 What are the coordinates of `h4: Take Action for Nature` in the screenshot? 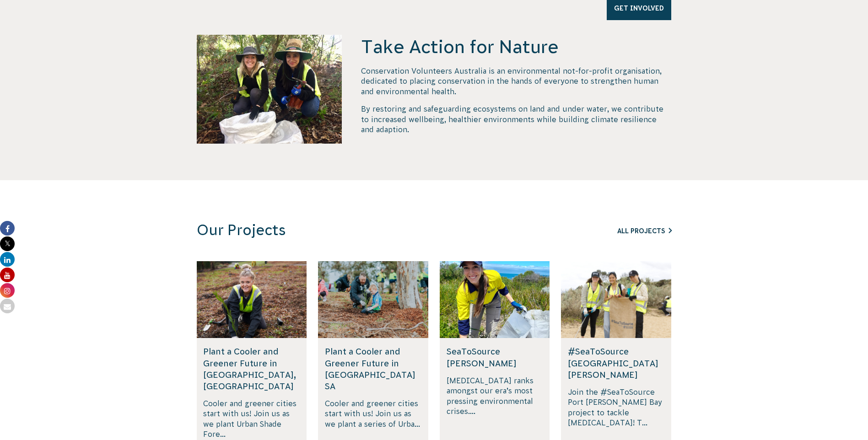 It's located at (516, 47).